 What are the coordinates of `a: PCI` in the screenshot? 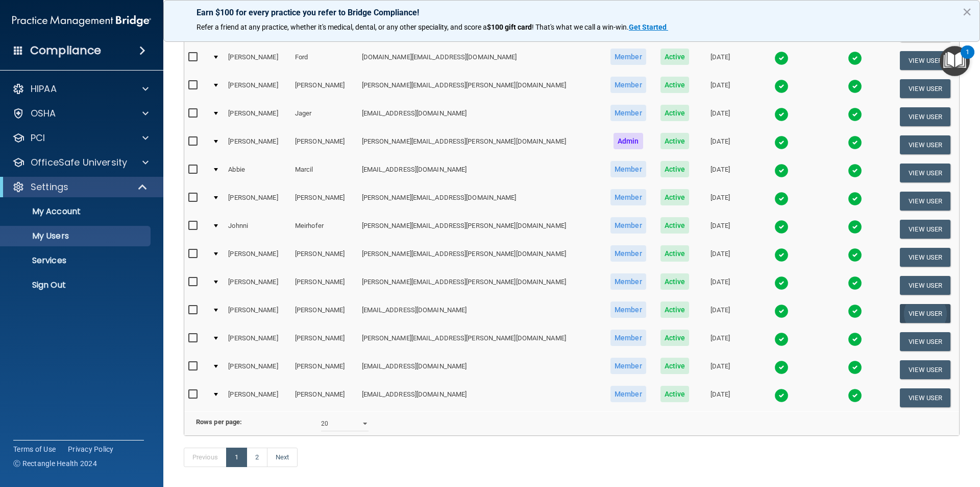 It's located at (80, 138).